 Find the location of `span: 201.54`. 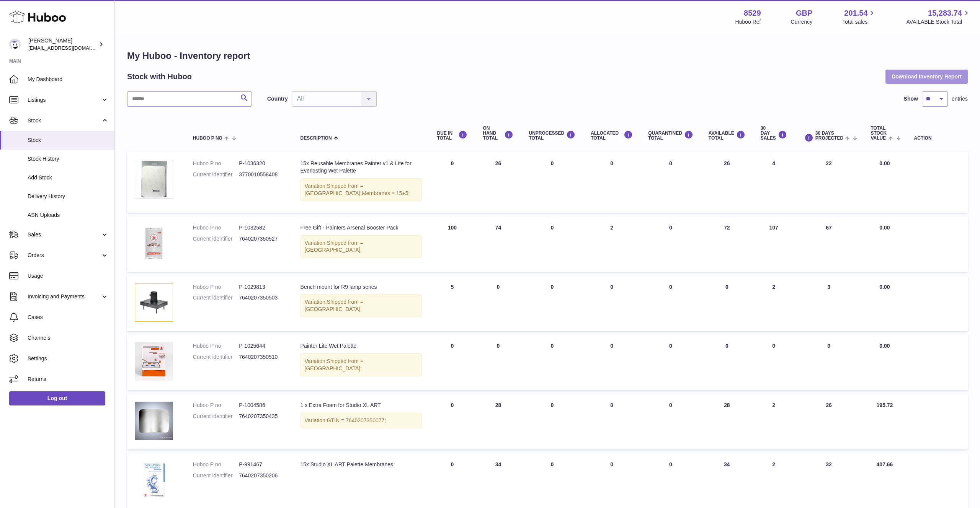

span: 201.54 is located at coordinates (856, 13).